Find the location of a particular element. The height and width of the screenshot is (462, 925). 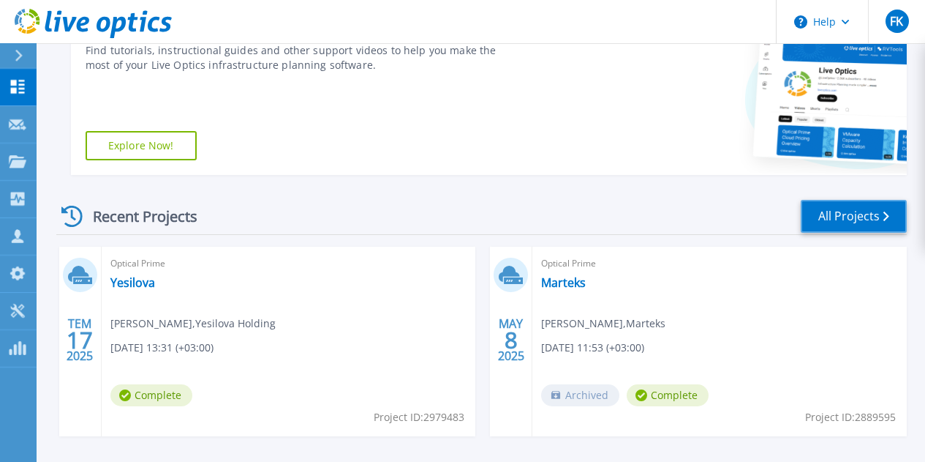

div: TEM 2025 is located at coordinates (80, 339).